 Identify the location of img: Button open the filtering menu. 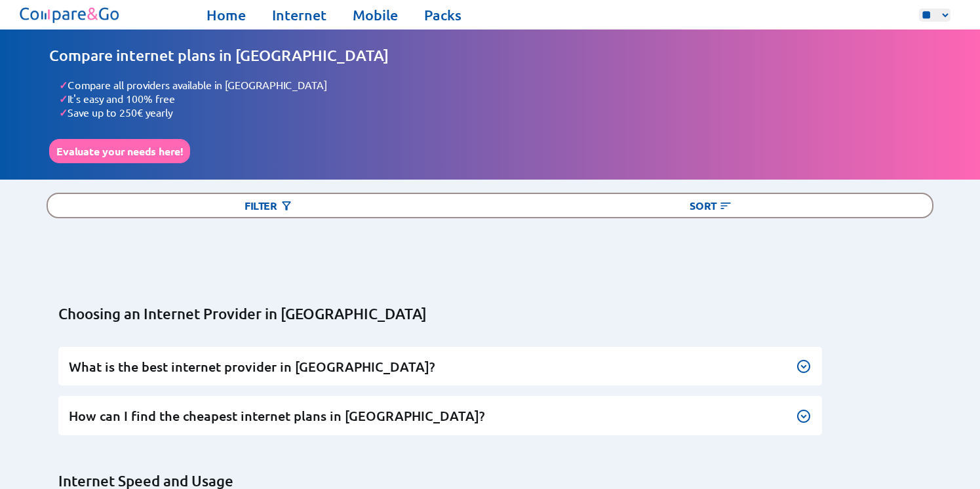
(287, 206).